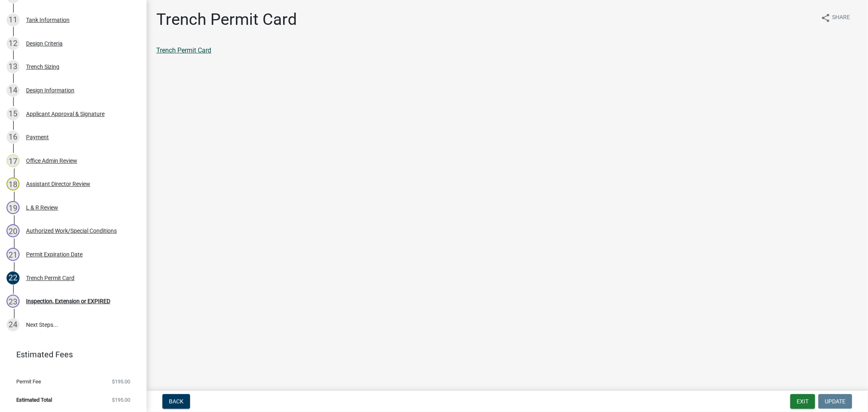 This screenshot has width=868, height=412. What do you see at coordinates (184, 50) in the screenshot?
I see `a: Trench Permit Card` at bounding box center [184, 50].